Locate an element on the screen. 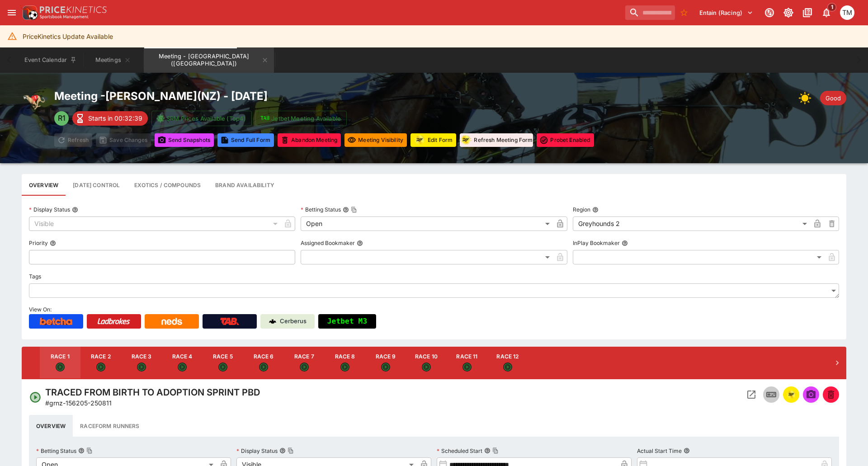 This screenshot has width=868, height=466. p: Region is located at coordinates (581, 209).